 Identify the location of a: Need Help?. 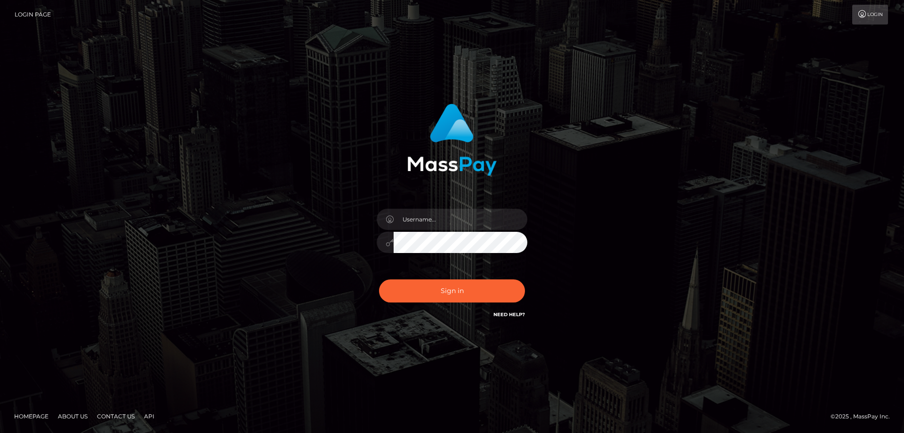
(509, 314).